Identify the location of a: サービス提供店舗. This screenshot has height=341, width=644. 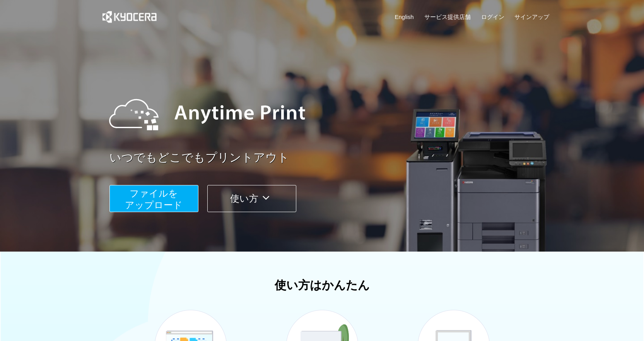
(448, 17).